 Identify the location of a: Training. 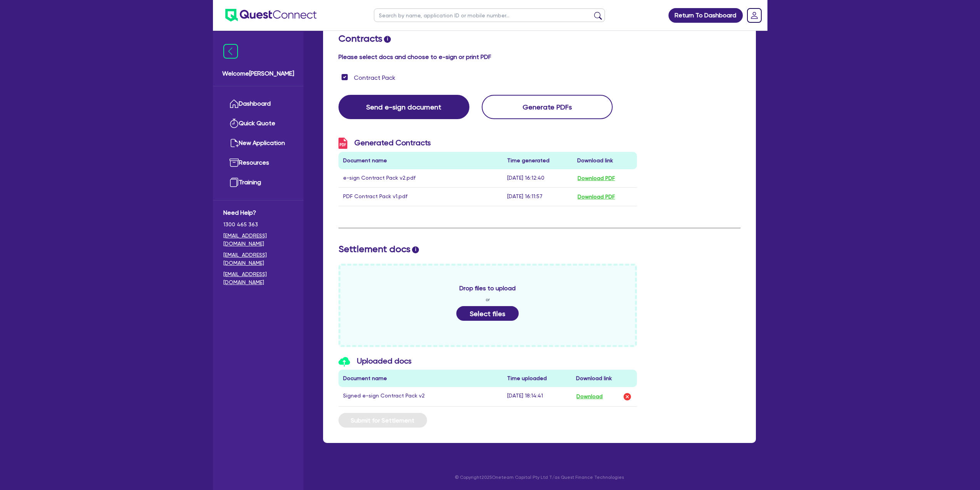
(258, 182).